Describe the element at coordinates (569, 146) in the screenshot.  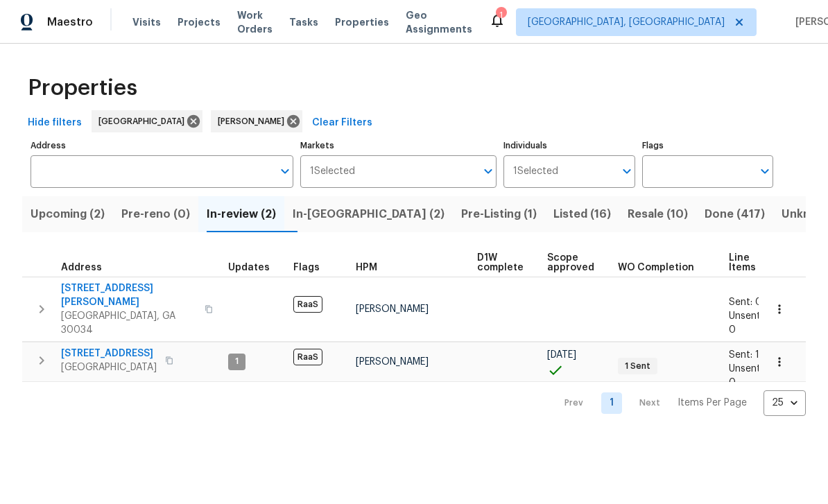
I see `label: Individuals` at that location.